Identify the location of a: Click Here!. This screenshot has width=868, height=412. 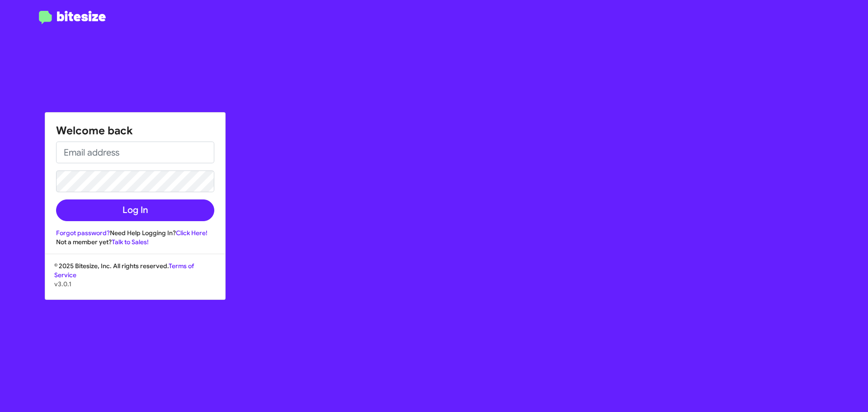
(192, 232).